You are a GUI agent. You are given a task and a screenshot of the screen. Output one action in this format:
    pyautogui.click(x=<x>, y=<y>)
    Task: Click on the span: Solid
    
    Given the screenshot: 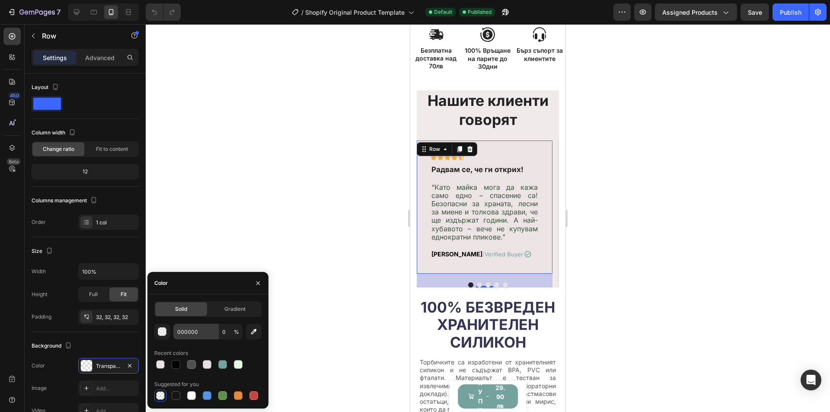 What is the action you would take?
    pyautogui.click(x=181, y=309)
    